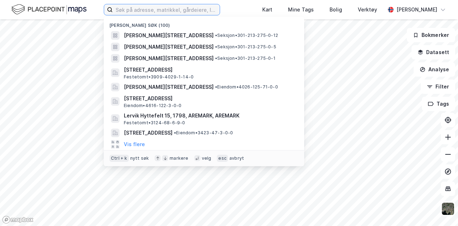  What do you see at coordinates (207, 158) in the screenshot?
I see `div: velg` at bounding box center [207, 158].